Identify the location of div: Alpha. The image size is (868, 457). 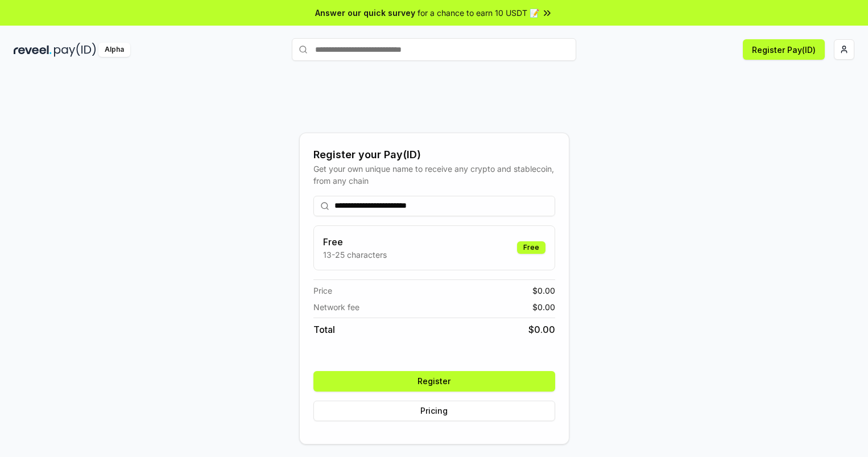
(115, 50).